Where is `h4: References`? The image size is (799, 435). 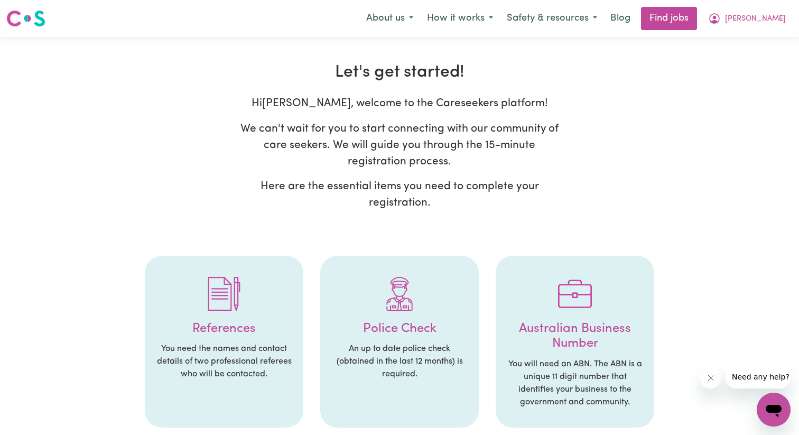
h4: References is located at coordinates (224, 329).